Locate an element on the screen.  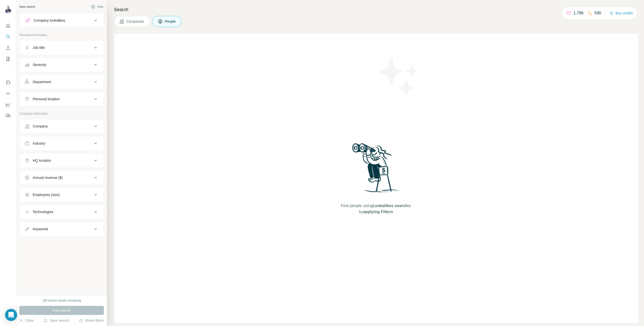
div: Company lookalikes is located at coordinates (49, 21).